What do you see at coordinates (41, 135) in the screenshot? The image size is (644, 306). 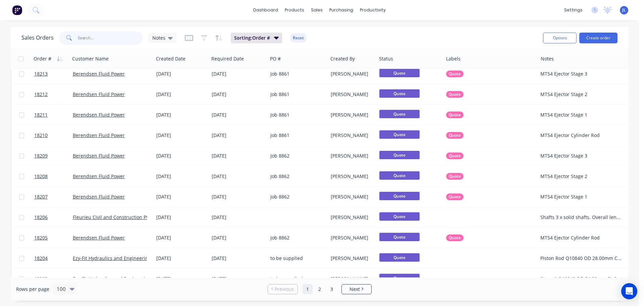 I see `span: 18210` at bounding box center [41, 135].